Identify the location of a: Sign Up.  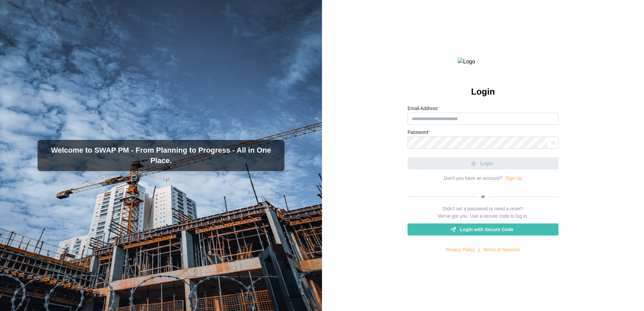
(514, 178).